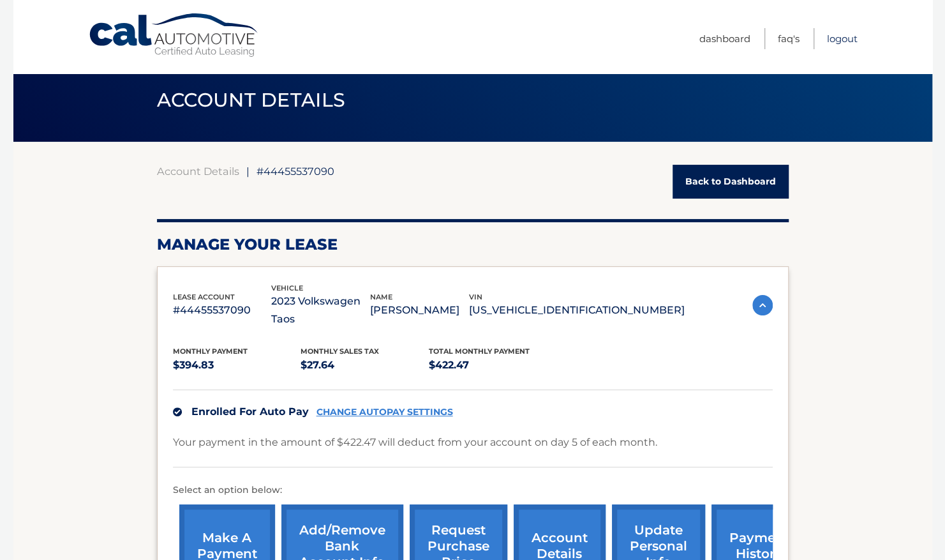  Describe the element at coordinates (177, 412) in the screenshot. I see `img: check.svg` at that location.